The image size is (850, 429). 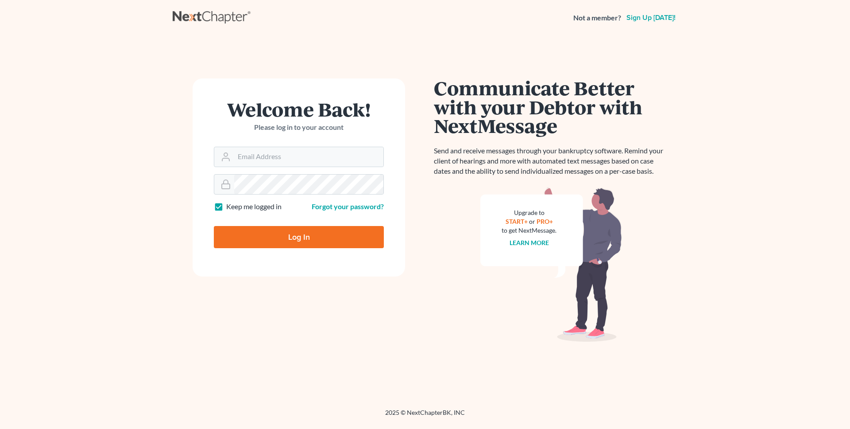 What do you see at coordinates (254, 206) in the screenshot?
I see `label: Keep me logged in` at bounding box center [254, 206].